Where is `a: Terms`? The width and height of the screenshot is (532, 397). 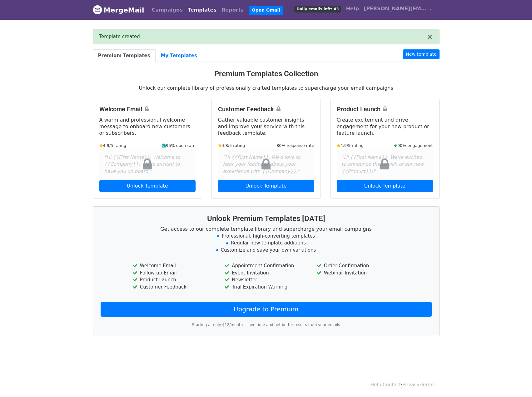
a: Terms is located at coordinates (427, 385).